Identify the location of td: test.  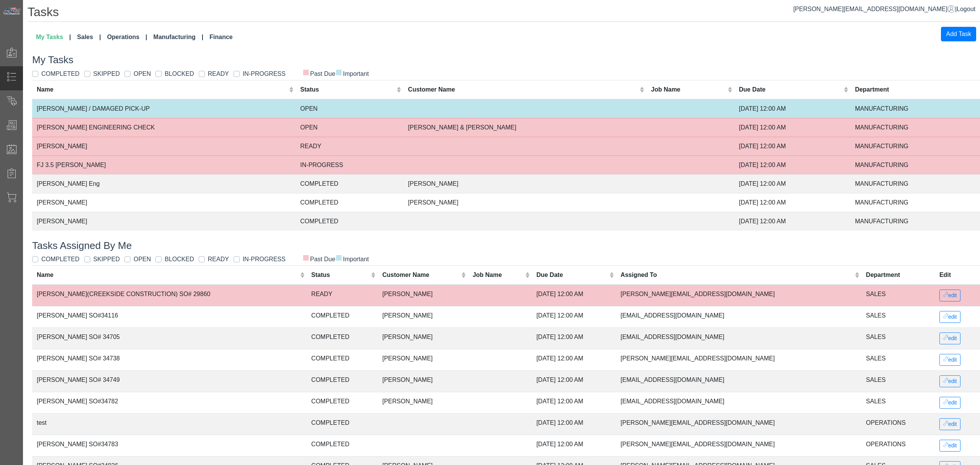
(169, 424).